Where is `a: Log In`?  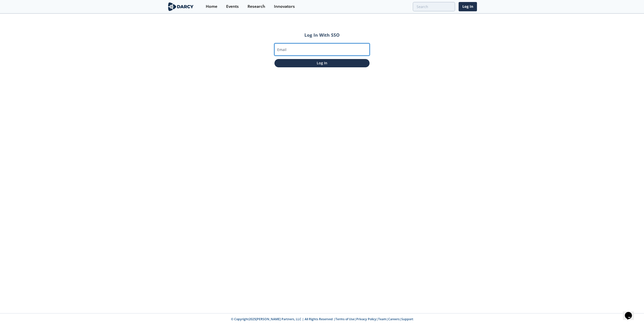
a: Log In is located at coordinates (468, 7).